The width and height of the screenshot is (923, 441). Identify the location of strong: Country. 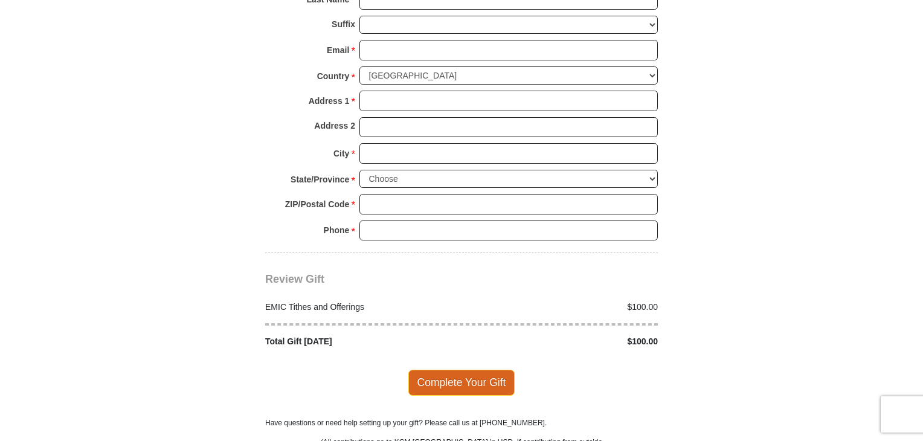
(333, 76).